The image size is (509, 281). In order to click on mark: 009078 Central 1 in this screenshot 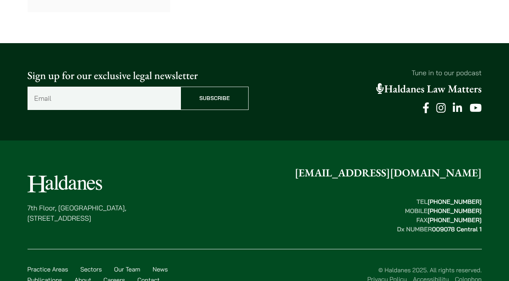, I will do `click(456, 229)`.